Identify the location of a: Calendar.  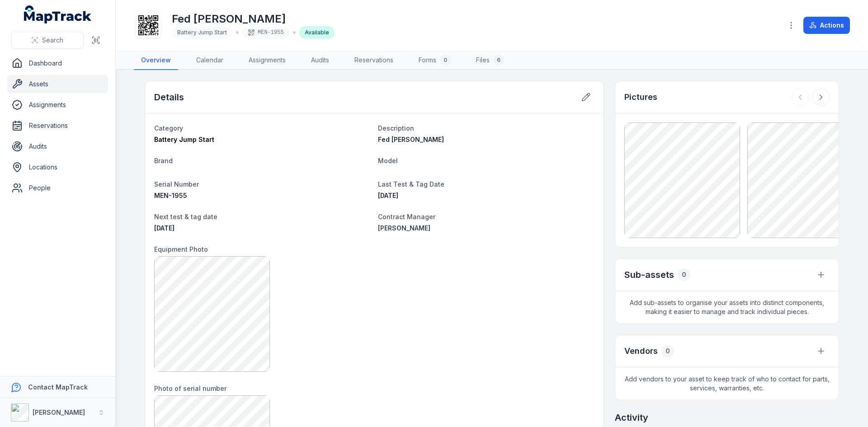
(209, 61).